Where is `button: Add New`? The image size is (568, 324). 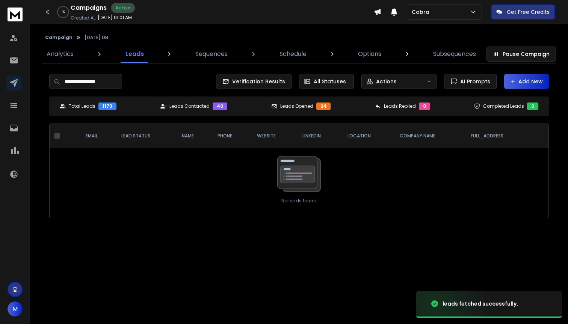
button: Add New is located at coordinates (526, 81).